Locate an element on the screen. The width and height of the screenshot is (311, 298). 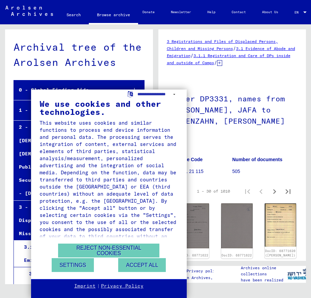
button: Accept all is located at coordinates (142, 265).